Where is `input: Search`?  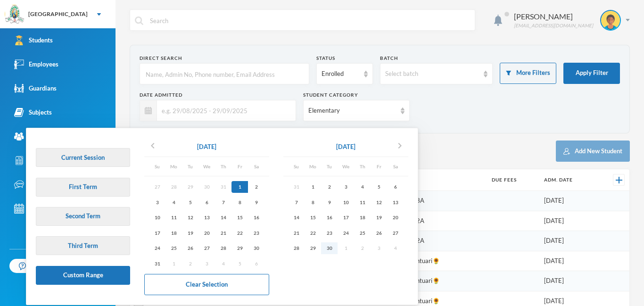
input: Search is located at coordinates (309, 20).